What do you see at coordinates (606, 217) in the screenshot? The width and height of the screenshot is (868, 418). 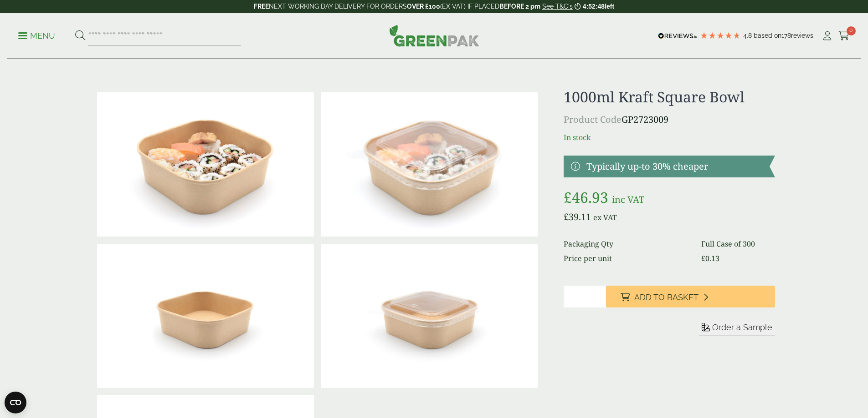 I see `span: ex VAT` at bounding box center [606, 217].